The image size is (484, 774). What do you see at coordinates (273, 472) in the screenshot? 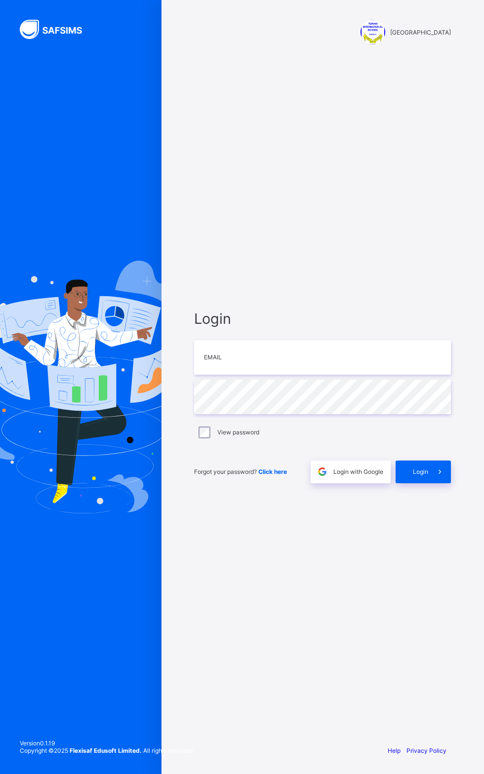
I see `span: Click here` at bounding box center [273, 472].